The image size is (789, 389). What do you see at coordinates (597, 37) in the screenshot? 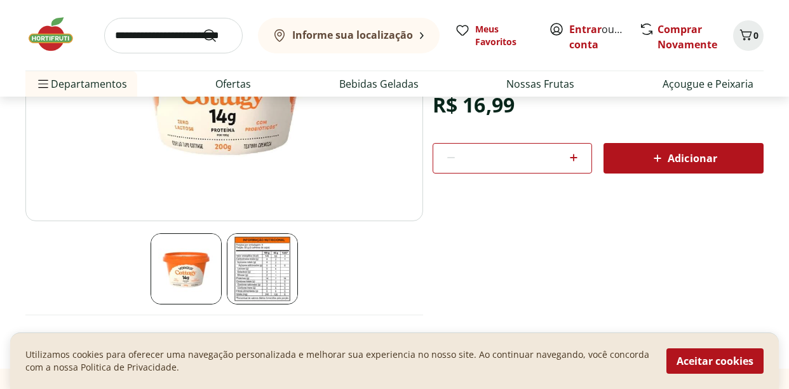
I see `span: ou` at bounding box center [597, 37].